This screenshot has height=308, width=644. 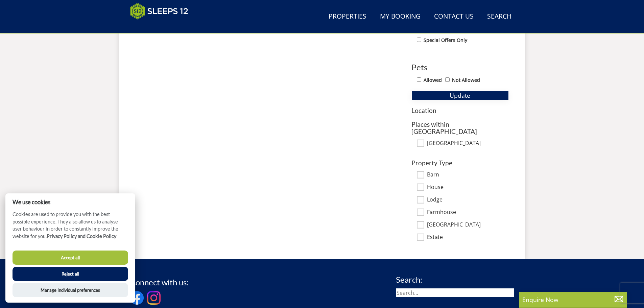 I want to click on h2: We use cookies, so click(x=71, y=202).